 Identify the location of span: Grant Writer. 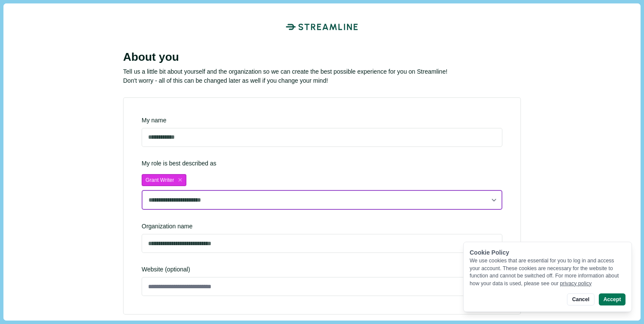
(160, 180).